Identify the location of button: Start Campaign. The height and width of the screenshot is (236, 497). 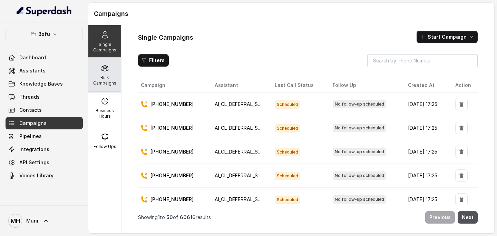
(447, 37).